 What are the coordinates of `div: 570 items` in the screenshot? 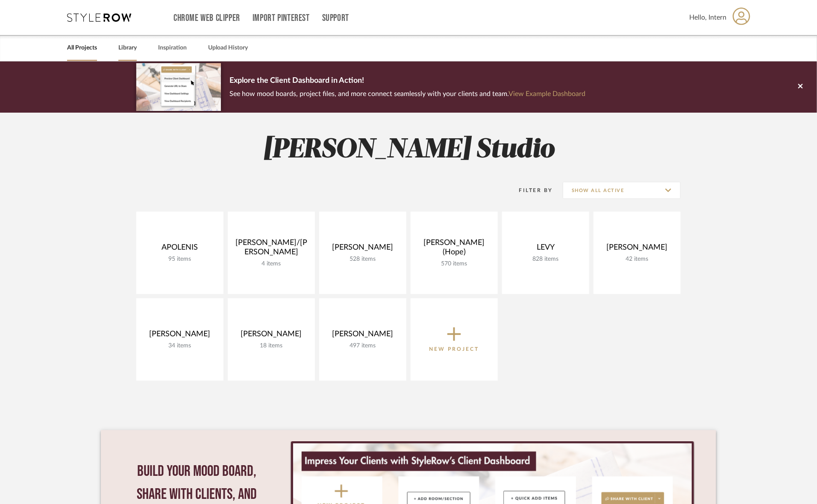 It's located at (454, 264).